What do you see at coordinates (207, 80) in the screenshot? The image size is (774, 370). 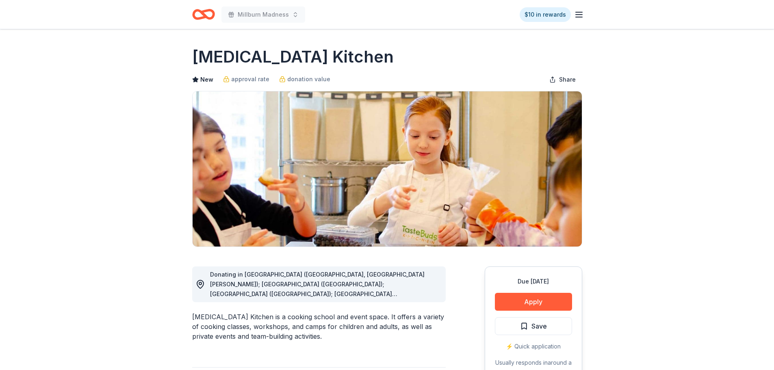 I see `span: New` at bounding box center [207, 80].